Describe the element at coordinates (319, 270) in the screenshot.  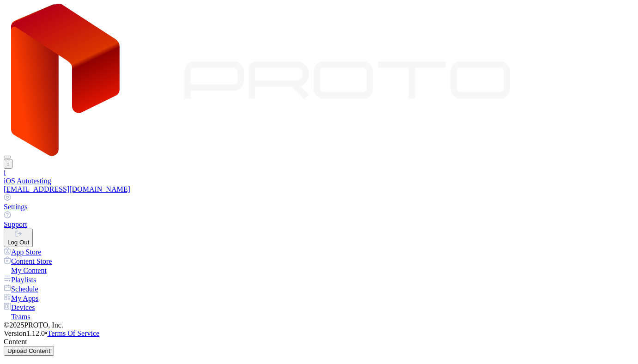
I see `a: My Content` at that location.